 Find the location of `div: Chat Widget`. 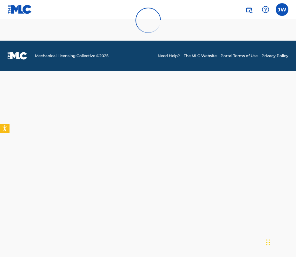

div: Chat Widget is located at coordinates (280, 242).